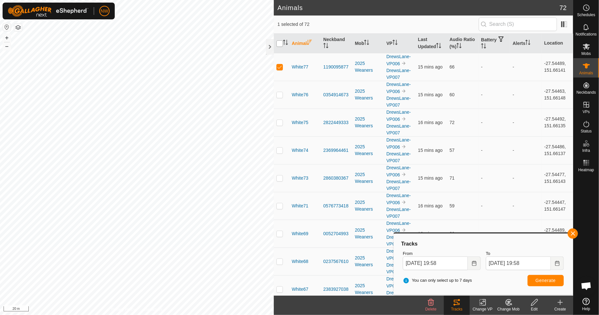 The width and height of the screenshot is (599, 315). Describe the element at coordinates (431, 309) in the screenshot. I see `span: Delete` at that location.